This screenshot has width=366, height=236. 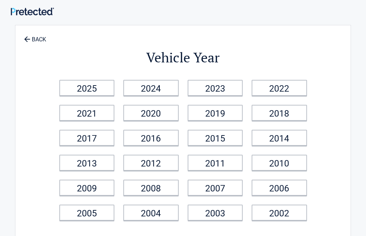 What do you see at coordinates (215, 138) in the screenshot?
I see `a: 2015` at bounding box center [215, 138].